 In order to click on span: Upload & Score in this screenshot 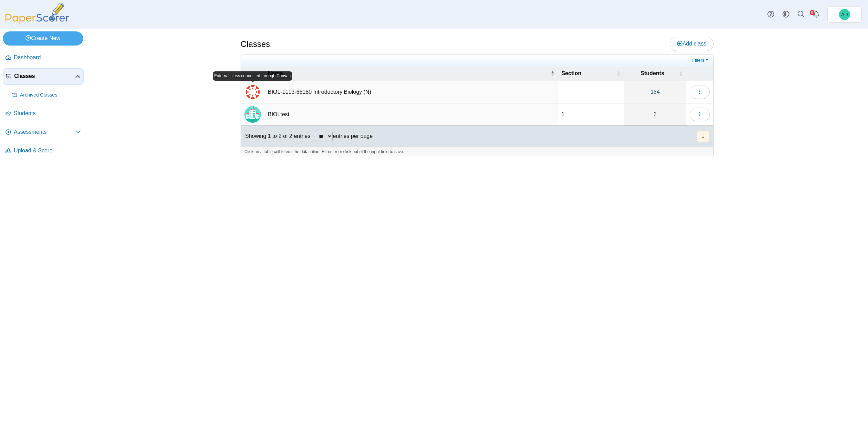, I will do `click(47, 150)`.